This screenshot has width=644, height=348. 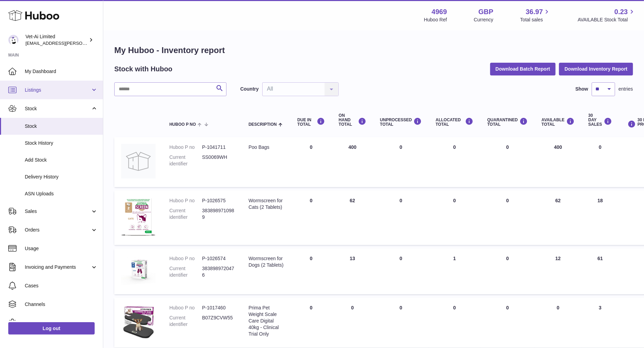 What do you see at coordinates (266, 147) in the screenshot?
I see `div: Poo Bags` at bounding box center [266, 147].